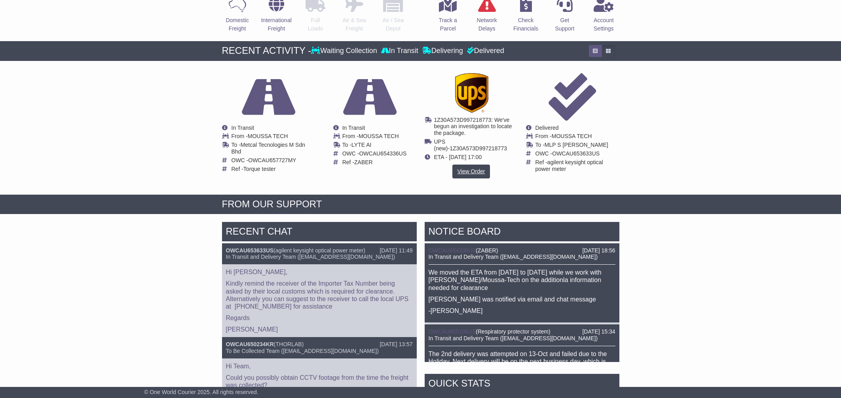 The height and width of the screenshot is (398, 841). I want to click on div: NOTICE BOARD, so click(522, 233).